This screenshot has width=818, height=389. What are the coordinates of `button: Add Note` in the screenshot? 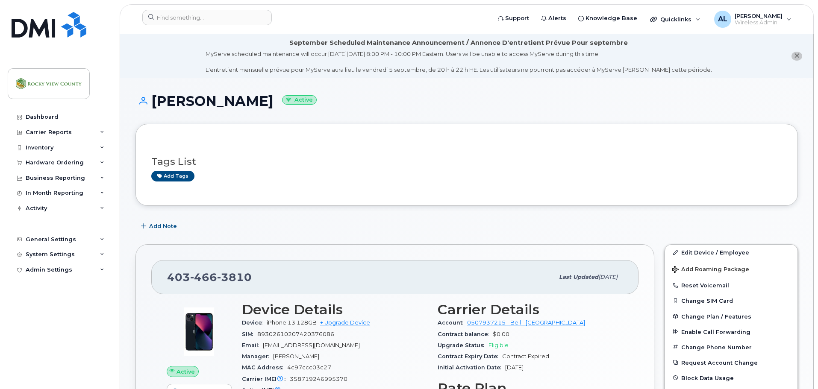 It's located at (160, 227).